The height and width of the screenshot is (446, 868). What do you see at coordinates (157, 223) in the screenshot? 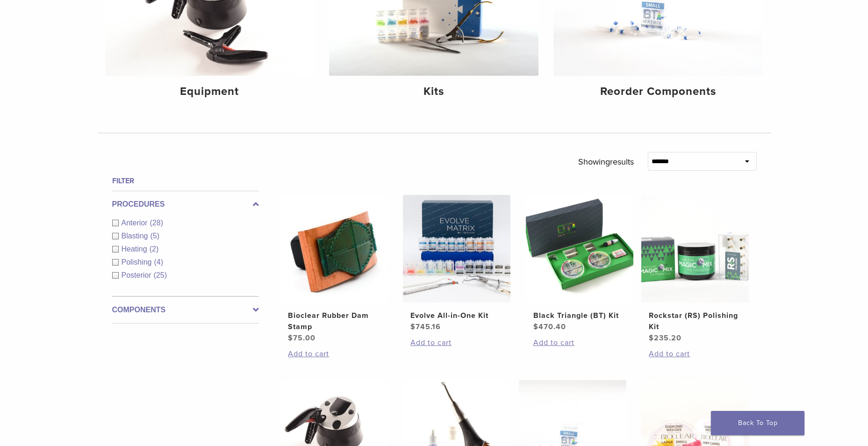
I see `span: (28)` at bounding box center [157, 223].